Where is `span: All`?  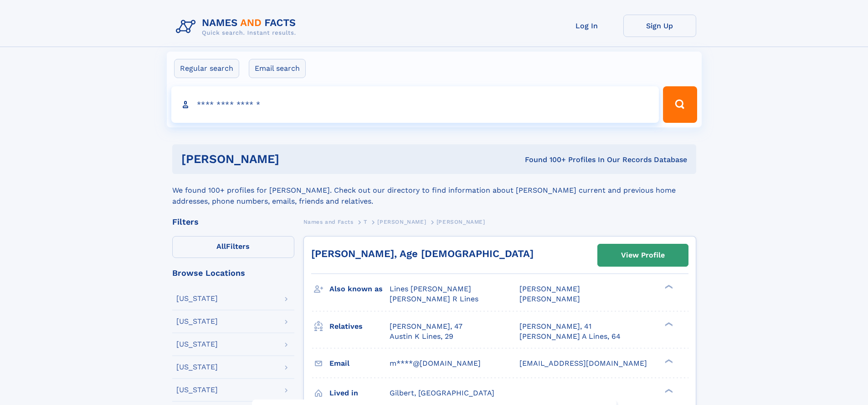 span: All is located at coordinates (221, 246).